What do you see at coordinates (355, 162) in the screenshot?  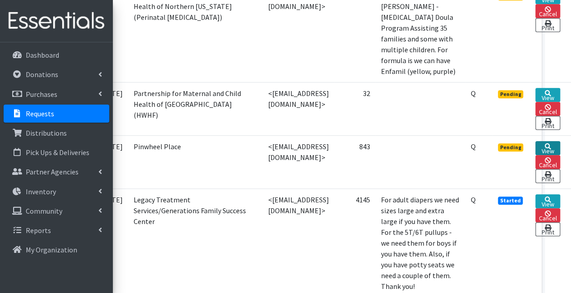 I see `td: 843` at bounding box center [355, 162].